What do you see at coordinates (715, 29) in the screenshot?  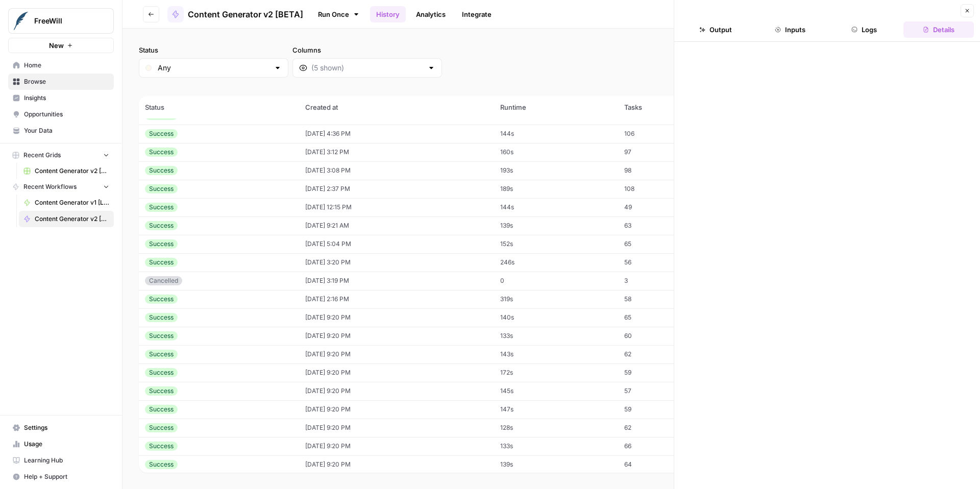 I see `button: Output` at bounding box center [715, 29].